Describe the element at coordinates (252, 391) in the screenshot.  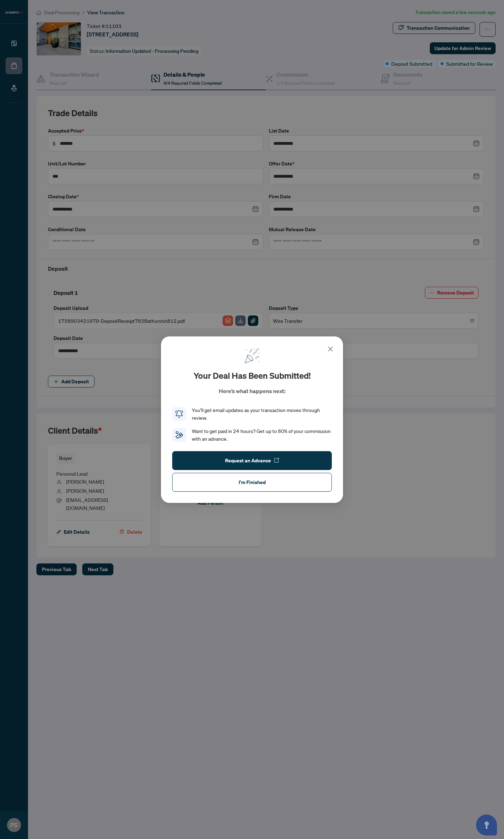
I see `p: Here’s what happens next:` at that location.